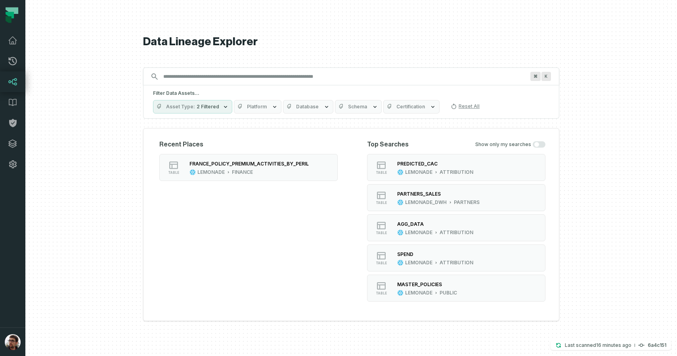 This screenshot has height=356, width=677. What do you see at coordinates (351, 42) in the screenshot?
I see `h1: Data Lineage Explorer` at bounding box center [351, 42].